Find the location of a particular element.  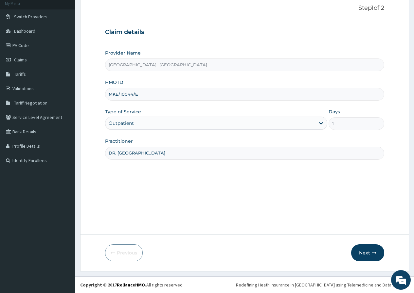

div: Chat with us now is located at coordinates (72, 41).